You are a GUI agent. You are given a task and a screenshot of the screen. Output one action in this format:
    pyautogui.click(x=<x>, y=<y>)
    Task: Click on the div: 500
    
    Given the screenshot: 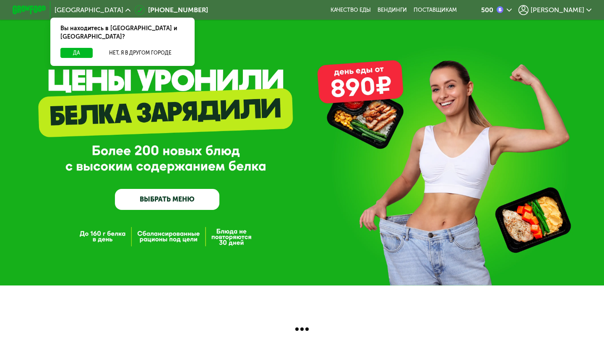 What is the action you would take?
    pyautogui.click(x=487, y=10)
    